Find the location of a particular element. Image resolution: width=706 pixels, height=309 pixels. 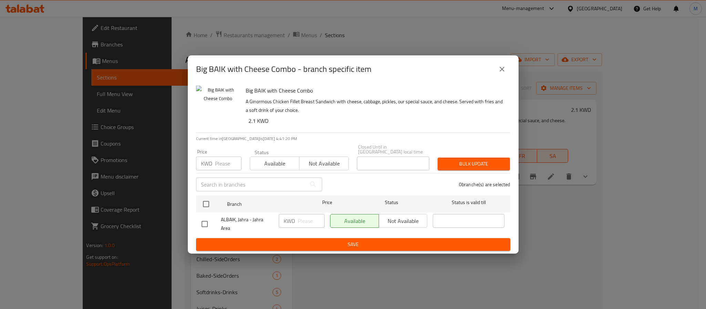

button: Bulk update is located at coordinates (474, 164).